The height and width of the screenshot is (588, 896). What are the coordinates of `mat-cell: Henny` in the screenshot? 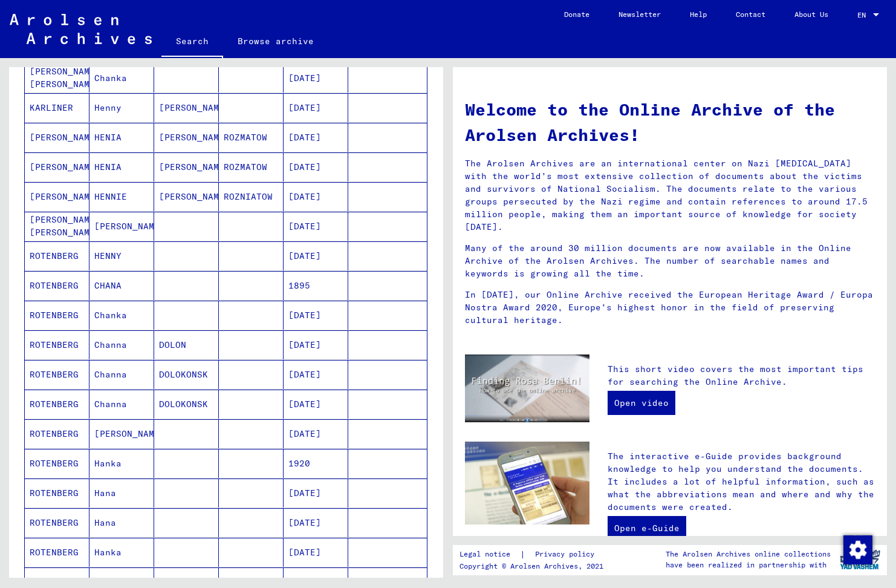 It's located at (122, 108).